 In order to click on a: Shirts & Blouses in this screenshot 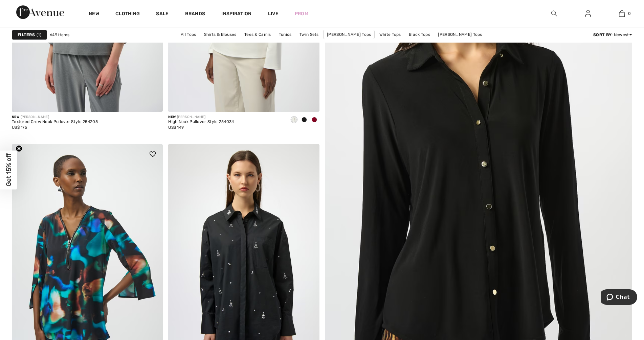, I will do `click(221, 34)`.